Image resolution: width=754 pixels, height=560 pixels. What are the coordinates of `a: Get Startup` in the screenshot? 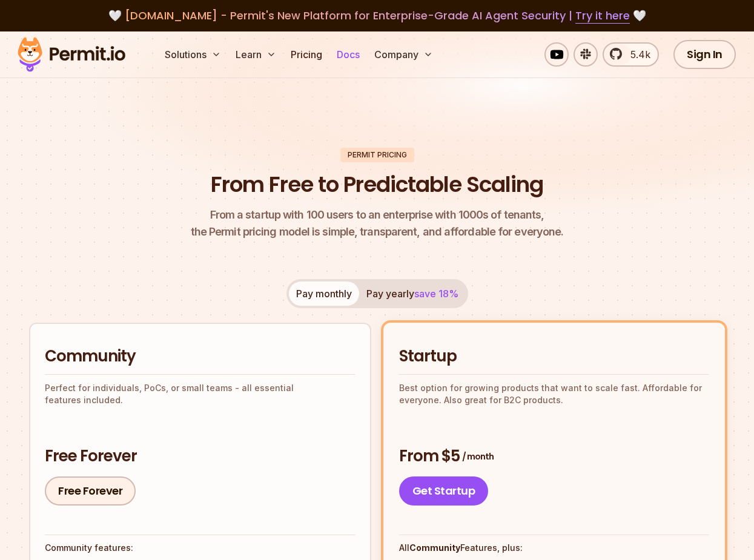 It's located at (444, 492).